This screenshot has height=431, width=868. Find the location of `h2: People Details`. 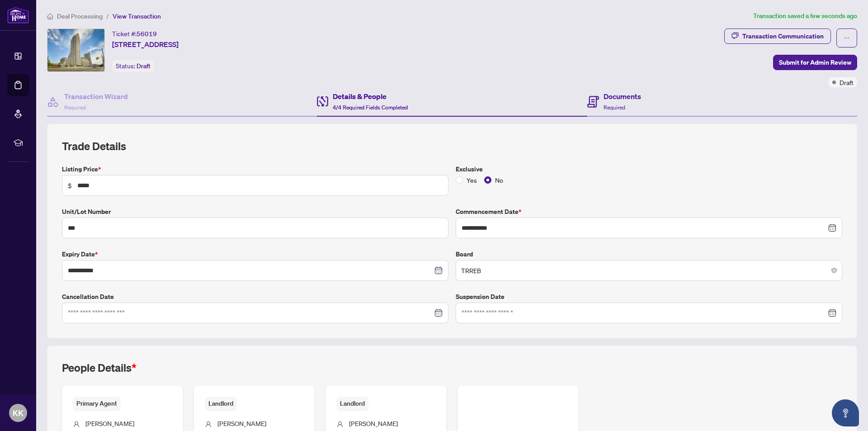

h2: People Details is located at coordinates (99, 367).